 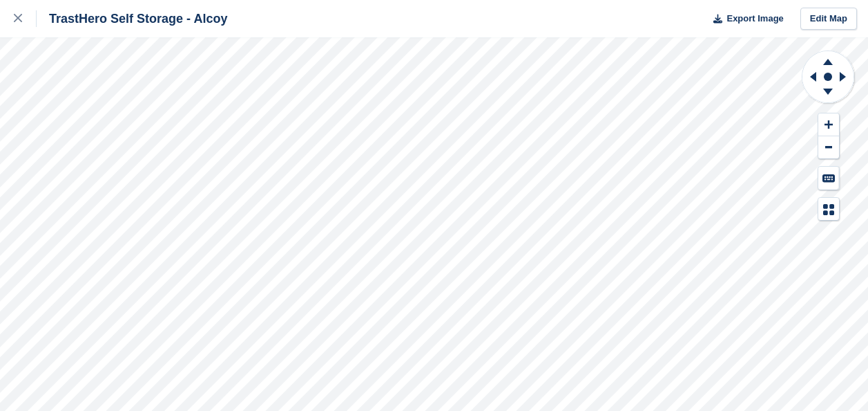 I want to click on a: Edit Map, so click(x=829, y=19).